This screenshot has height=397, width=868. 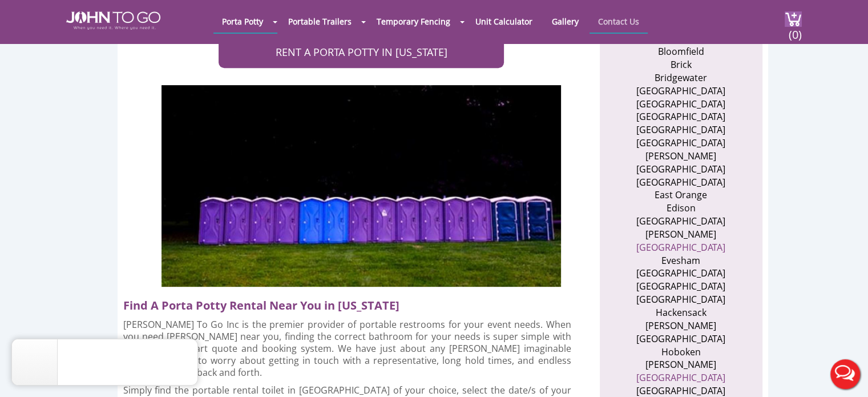 I want to click on li: Bridgewater, so click(x=681, y=78).